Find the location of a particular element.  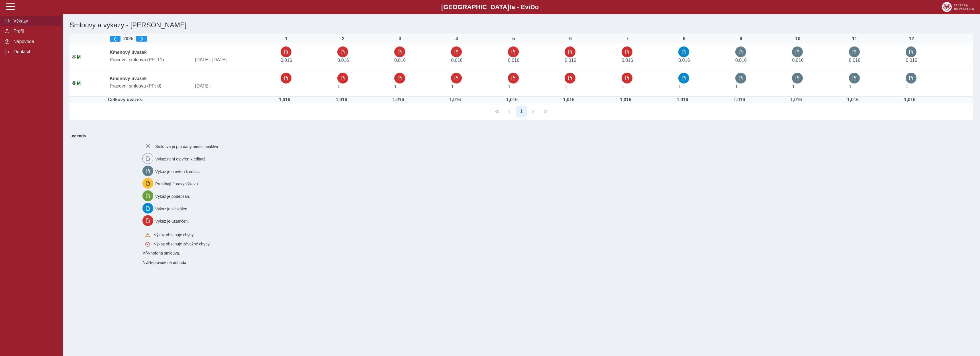

span: Odhlásit is located at coordinates (35, 52).